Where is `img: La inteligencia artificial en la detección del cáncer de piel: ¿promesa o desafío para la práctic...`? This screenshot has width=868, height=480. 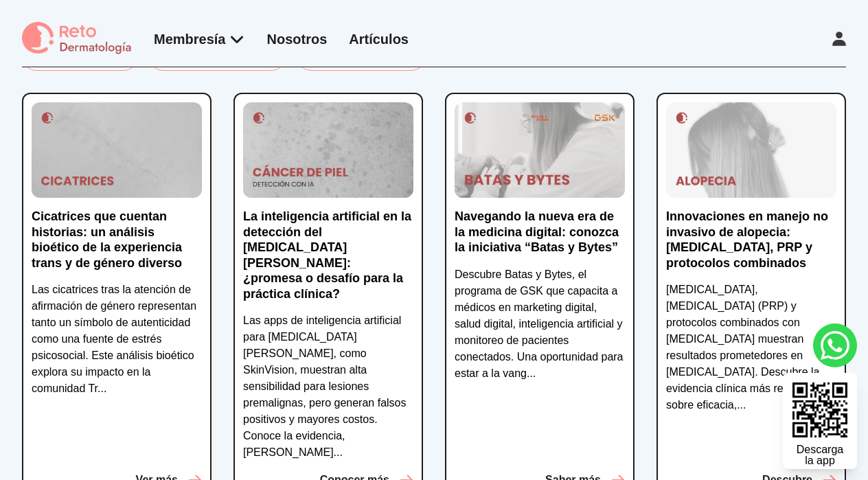
img: La inteligencia artificial en la detección del cáncer de piel: ¿promesa o desafío para la práctic... is located at coordinates (328, 151).